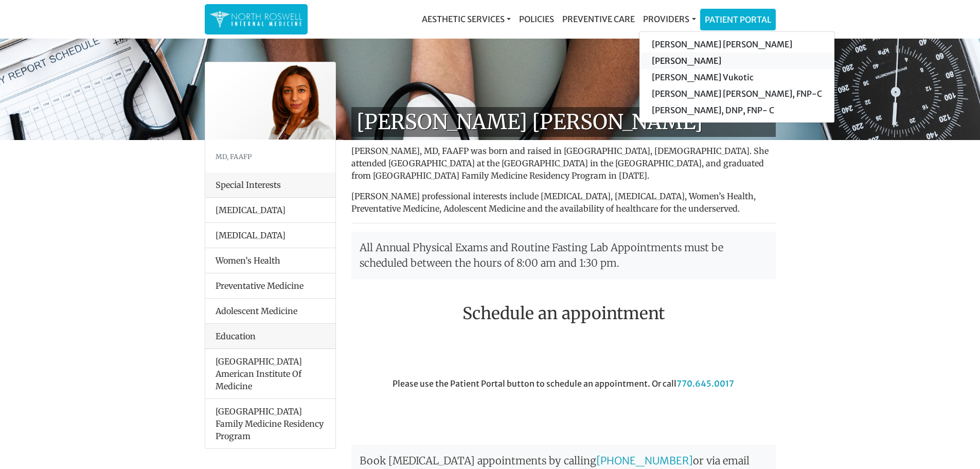  What do you see at coordinates (256, 19) in the screenshot?
I see `img: North Roswell Internal Medicine` at bounding box center [256, 19].